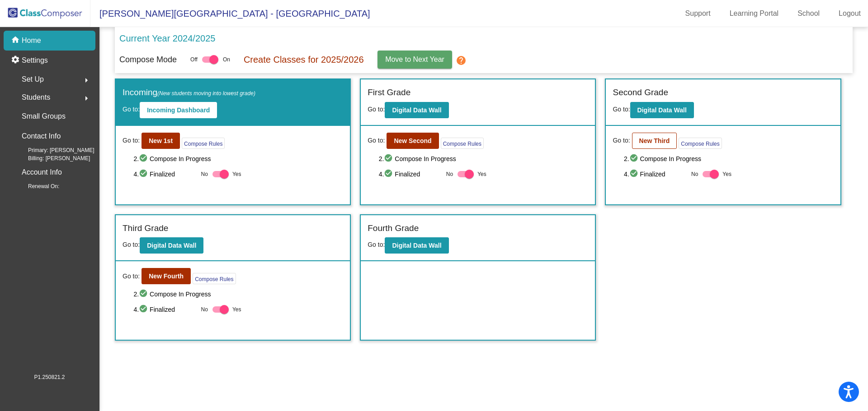  Describe the element at coordinates (206, 94) in the screenshot. I see `span: (New students moving into lowest grade)` at that location.